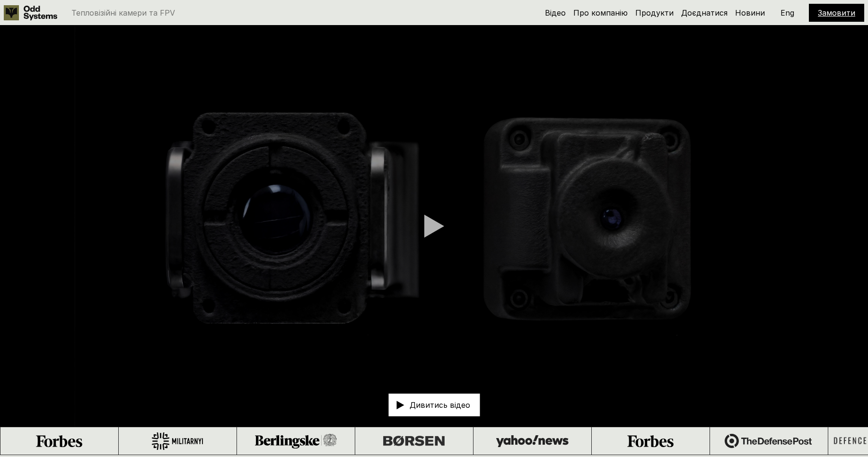  I want to click on a: Замовити, so click(836, 12).